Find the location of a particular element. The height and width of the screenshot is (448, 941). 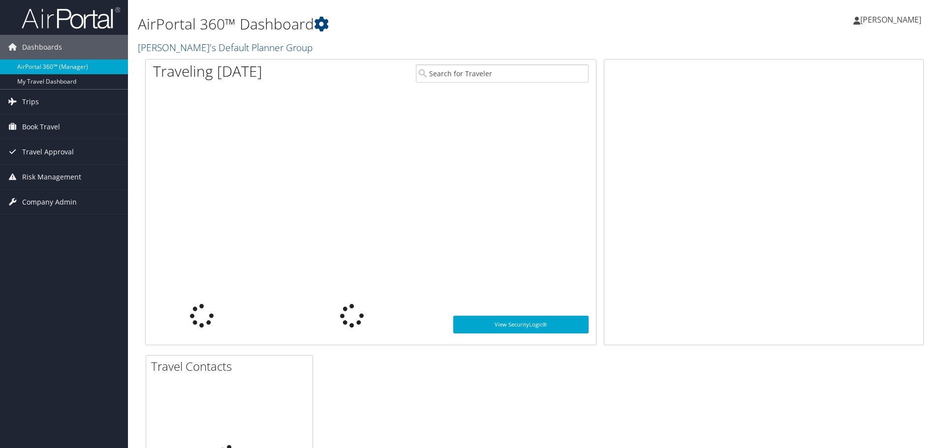

a: View SecurityLogic® is located at coordinates (520, 325).